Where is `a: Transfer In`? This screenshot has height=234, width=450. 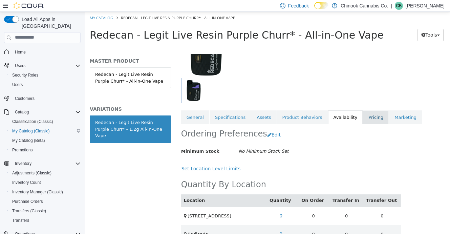 a: Transfer In is located at coordinates (262, 188).